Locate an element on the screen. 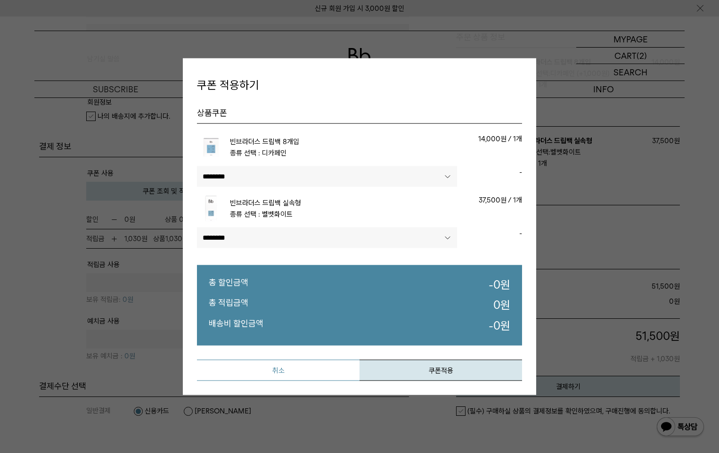 This screenshot has height=453, width=719. span: 종류 선택 : 디카페인 is located at coordinates (258, 153).